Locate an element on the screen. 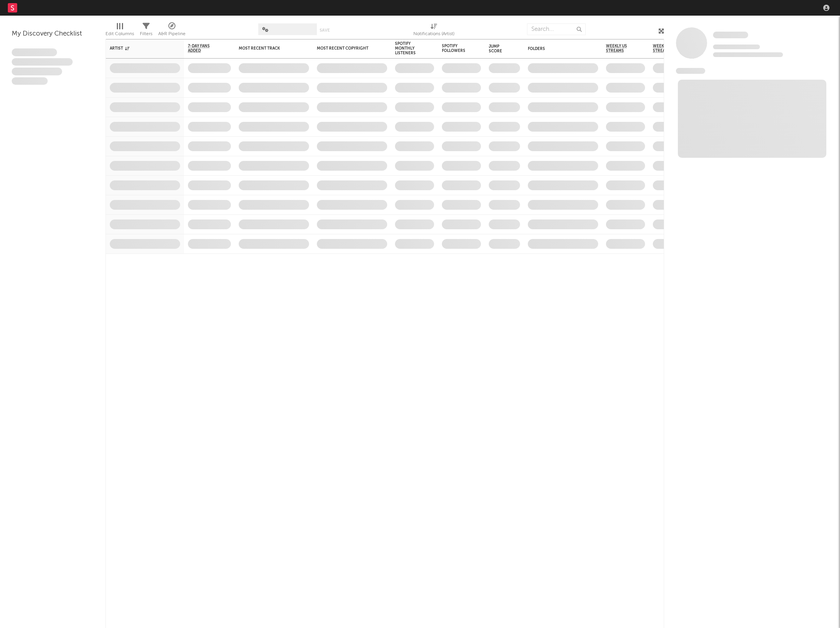 This screenshot has height=628, width=840. span: News Feed is located at coordinates (690, 71).